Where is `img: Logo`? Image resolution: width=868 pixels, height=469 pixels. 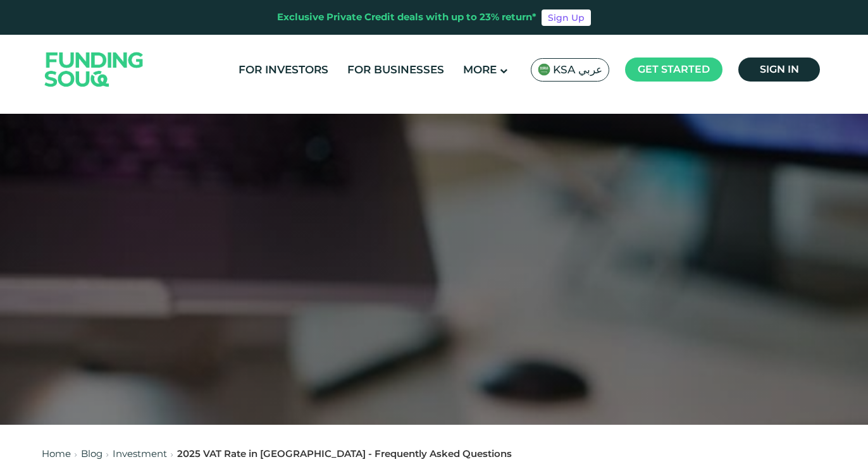
img: Logo is located at coordinates (94, 69).